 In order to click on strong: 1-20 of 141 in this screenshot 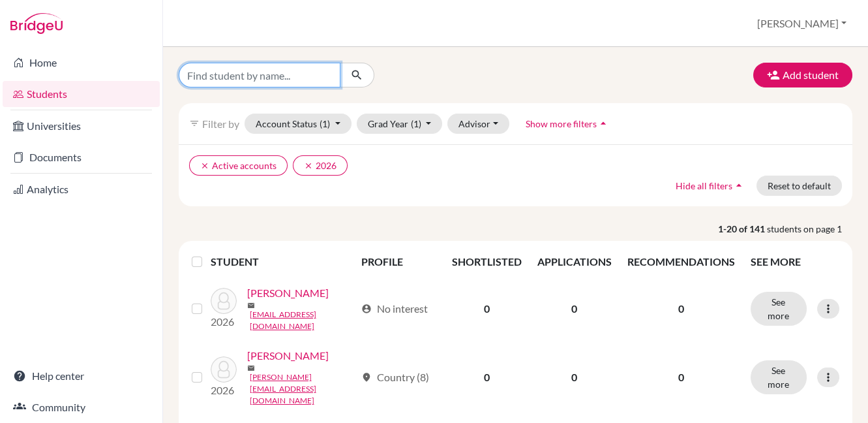, I will do `click(742, 229)`.